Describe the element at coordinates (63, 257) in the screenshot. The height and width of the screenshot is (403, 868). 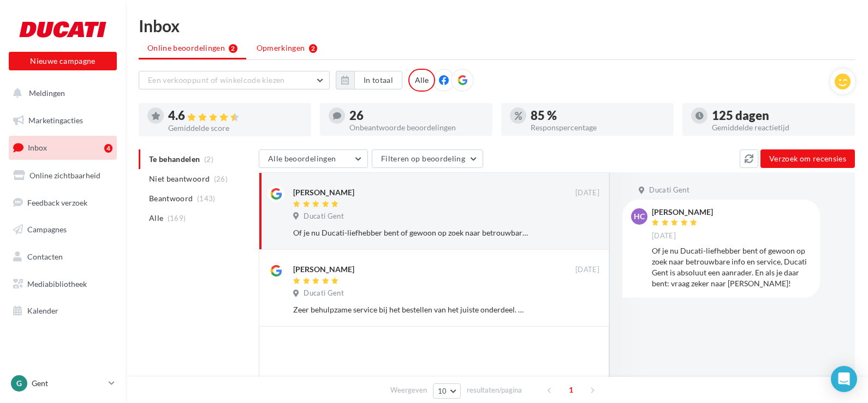
I see `a: Contacten` at that location.